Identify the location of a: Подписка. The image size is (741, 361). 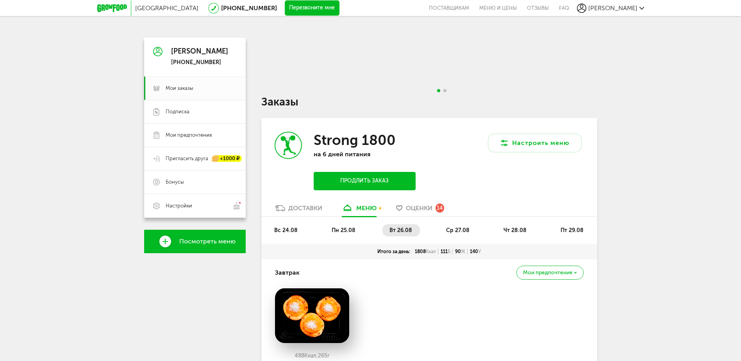
(195, 112).